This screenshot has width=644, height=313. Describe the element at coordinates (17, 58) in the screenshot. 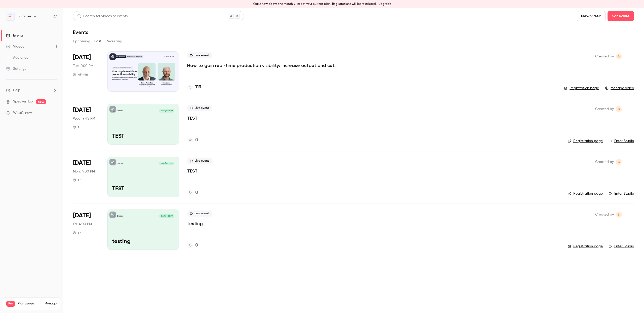

I see `div: Audience` at that location.